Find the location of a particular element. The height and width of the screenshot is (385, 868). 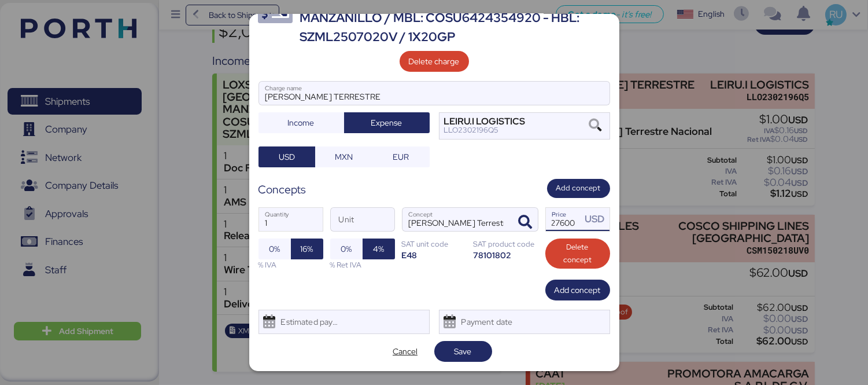

div: 78101802 is located at coordinates (506, 255).